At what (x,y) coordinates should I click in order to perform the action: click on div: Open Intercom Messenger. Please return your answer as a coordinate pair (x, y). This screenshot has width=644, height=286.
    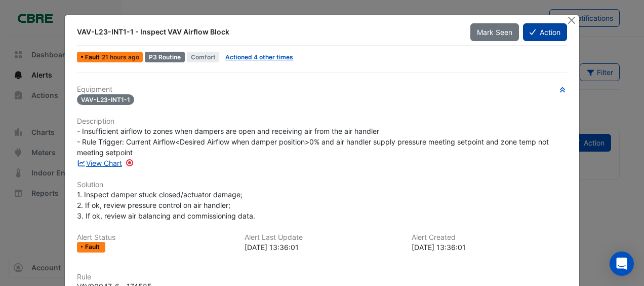
    Looking at the image, I should click on (622, 264).